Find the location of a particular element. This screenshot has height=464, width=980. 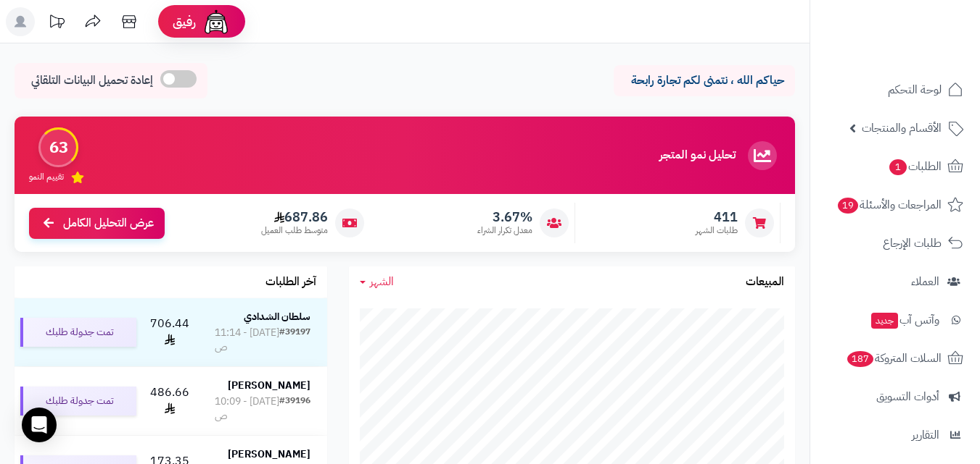

span: 1 is located at coordinates (897, 167).